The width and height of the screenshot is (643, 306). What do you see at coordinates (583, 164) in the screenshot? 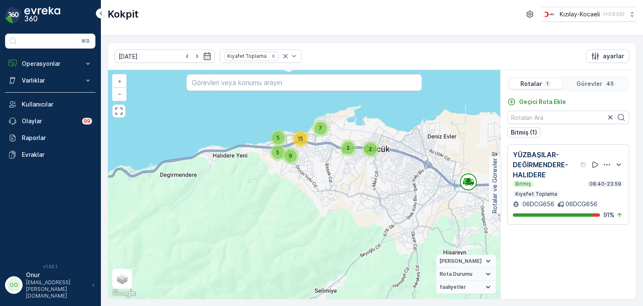
I see `div: Yardım Araç İkonu` at bounding box center [583, 164].